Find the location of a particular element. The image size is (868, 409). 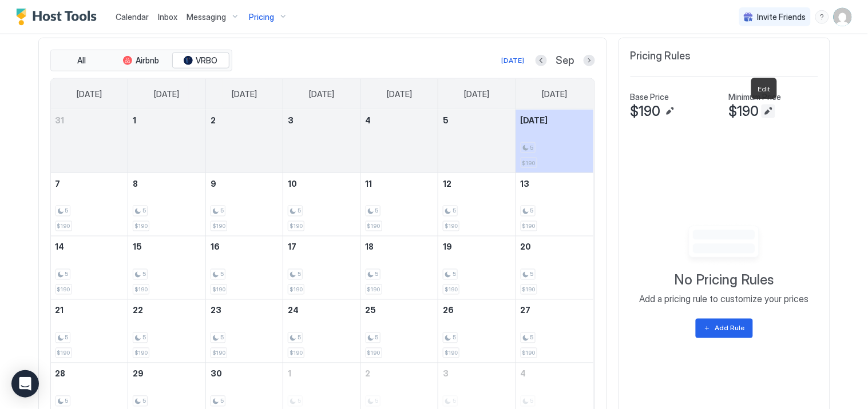

span: 11 is located at coordinates (369, 183).